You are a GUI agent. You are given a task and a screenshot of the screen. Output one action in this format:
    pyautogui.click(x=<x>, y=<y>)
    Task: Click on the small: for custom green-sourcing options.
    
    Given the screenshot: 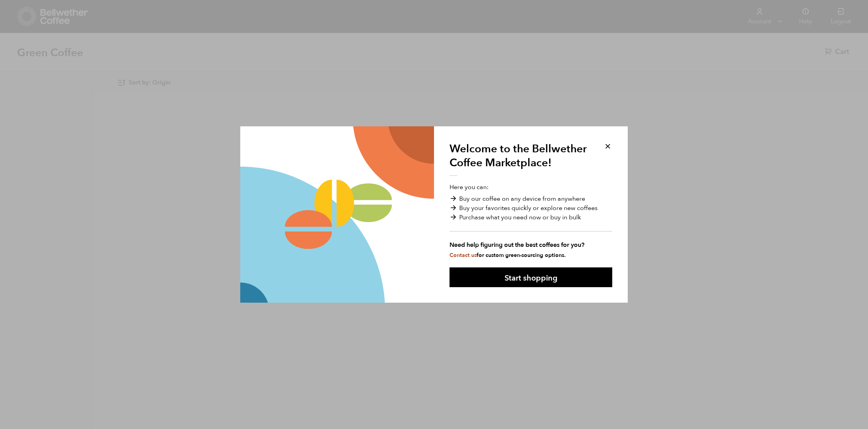 What is the action you would take?
    pyautogui.click(x=508, y=255)
    